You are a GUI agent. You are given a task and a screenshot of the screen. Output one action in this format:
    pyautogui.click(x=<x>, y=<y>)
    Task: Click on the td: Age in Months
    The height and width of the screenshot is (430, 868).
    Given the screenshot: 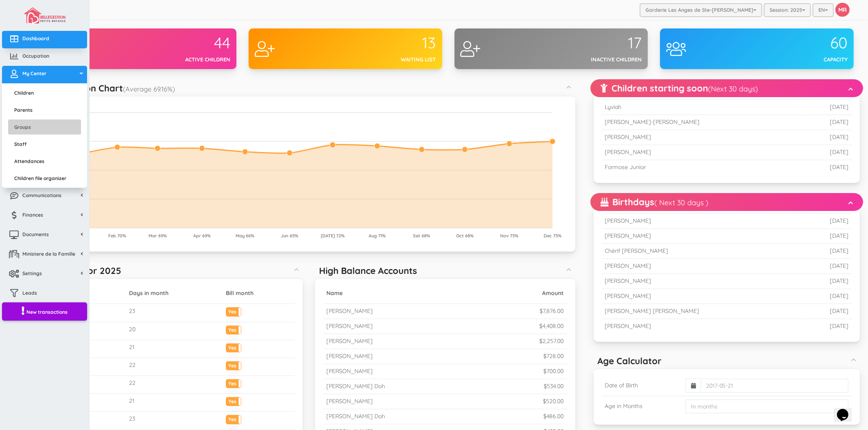 What is the action you would take?
    pyautogui.click(x=643, y=406)
    